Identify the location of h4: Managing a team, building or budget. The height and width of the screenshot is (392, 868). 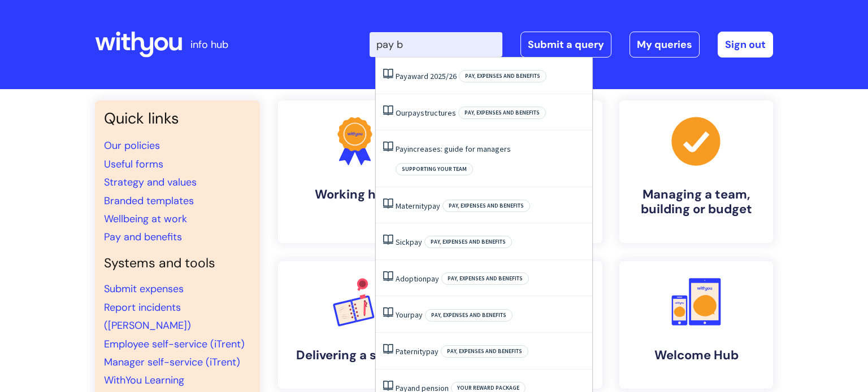
(696, 202).